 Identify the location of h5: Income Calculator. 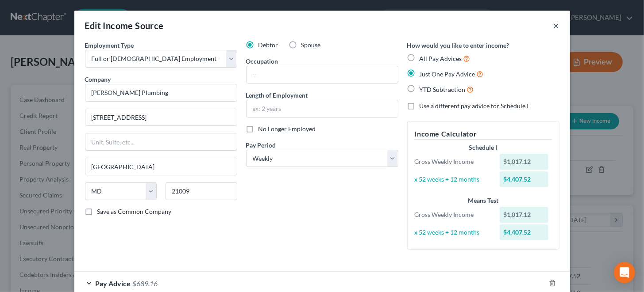
(483, 134).